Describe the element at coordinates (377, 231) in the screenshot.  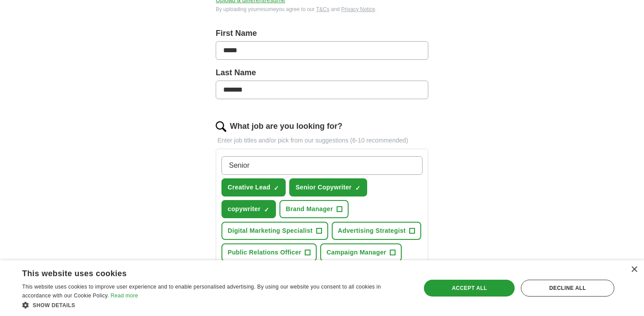
I see `button: Advertising Strategist` at that location.